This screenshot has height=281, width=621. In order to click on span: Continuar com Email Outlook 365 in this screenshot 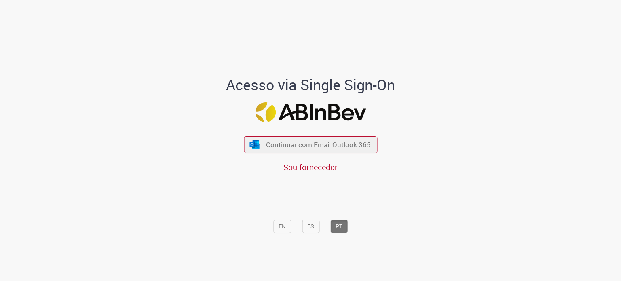, I will do `click(318, 144)`.